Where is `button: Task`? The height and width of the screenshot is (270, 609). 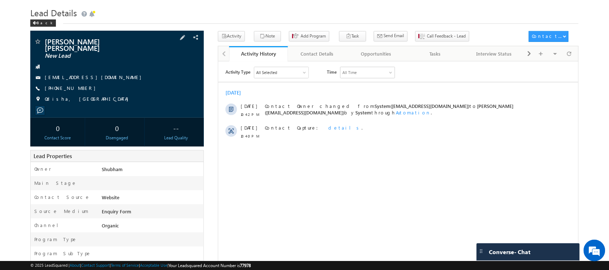
button: Task is located at coordinates (353, 36).